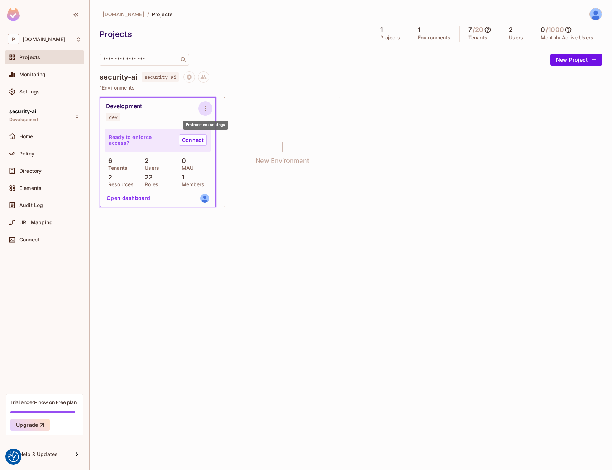  Describe the element at coordinates (24, 120) in the screenshot. I see `span: Development` at that location.